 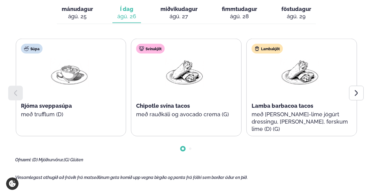 What do you see at coordinates (179, 16) in the screenshot?
I see `div: ágú. 27` at bounding box center [179, 16].